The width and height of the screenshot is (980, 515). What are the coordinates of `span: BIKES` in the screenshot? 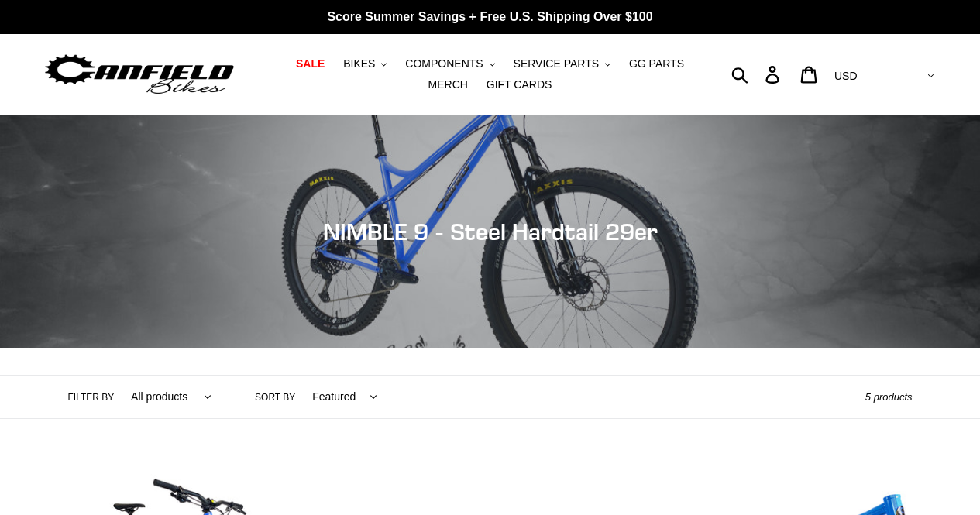 It's located at (359, 63).